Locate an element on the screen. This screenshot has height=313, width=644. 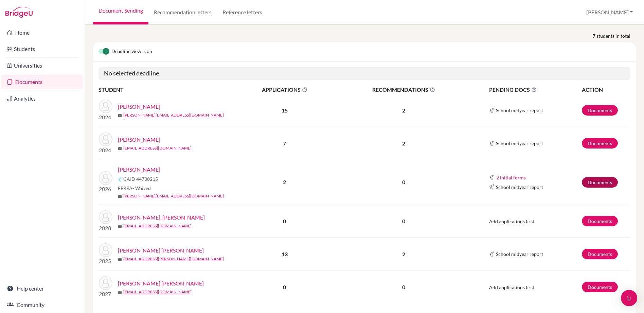
a: Help center is located at coordinates (42, 289).